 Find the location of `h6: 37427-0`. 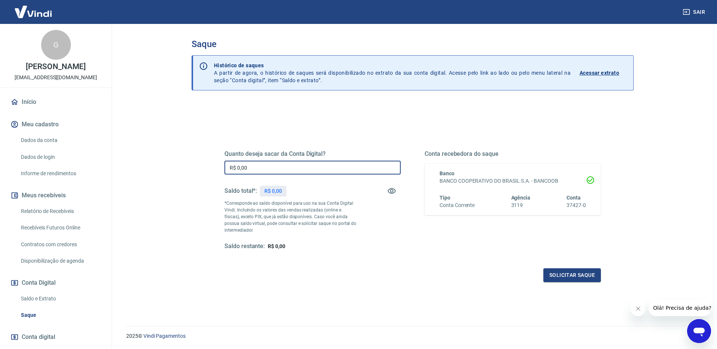

h6: 37427-0 is located at coordinates (576, 205).